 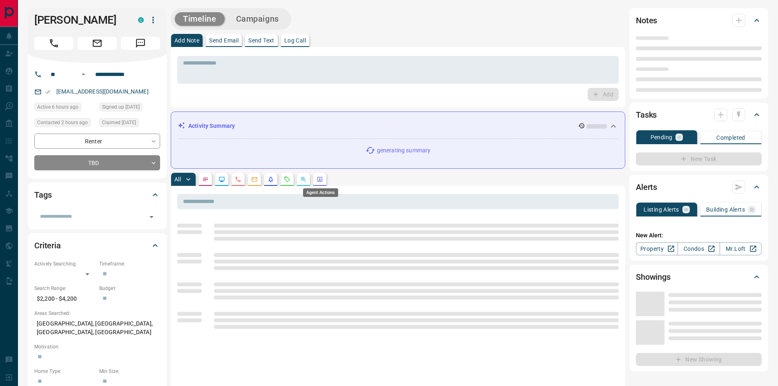 I want to click on div: Notes, so click(x=699, y=20).